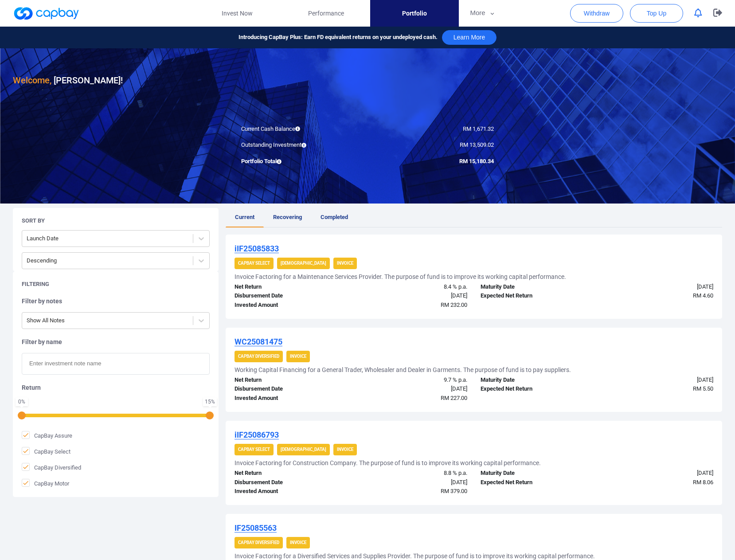  I want to click on span: CapBay Assure, so click(47, 435).